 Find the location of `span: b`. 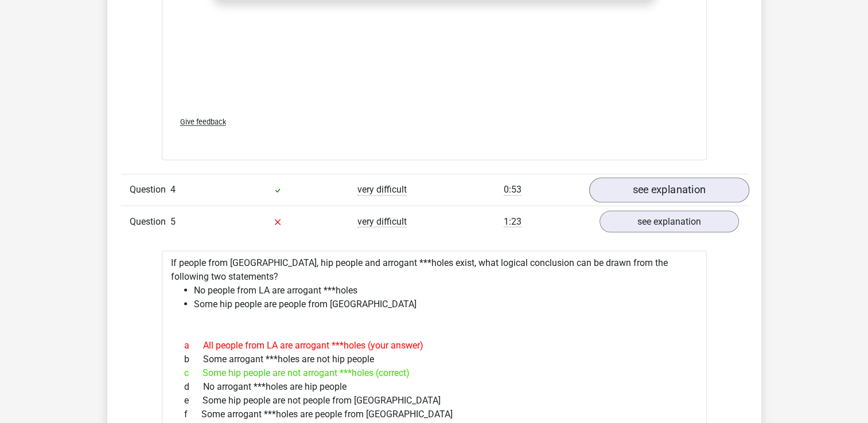

span: b is located at coordinates (193, 359).